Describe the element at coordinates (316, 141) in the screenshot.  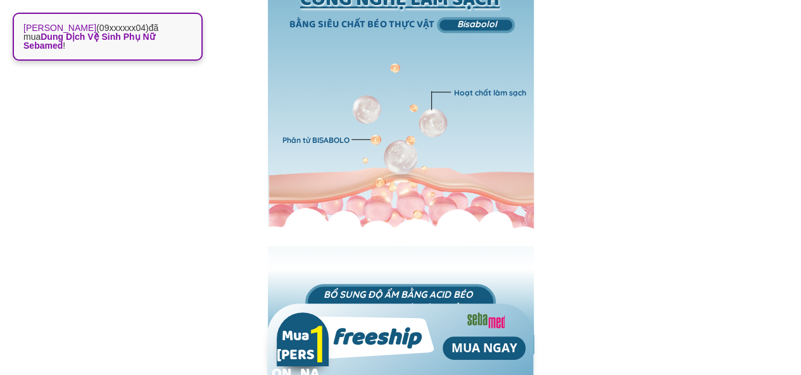
I see `h2: Phân tử BISABOLO` at that location.